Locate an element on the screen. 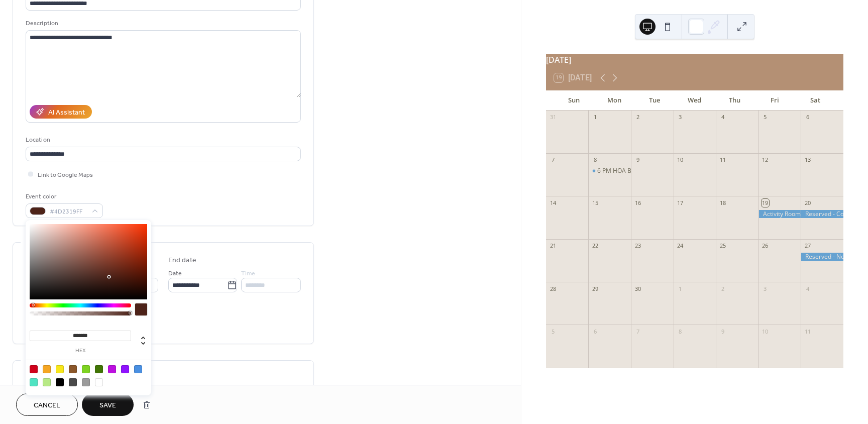 The width and height of the screenshot is (868, 424). span: Link to Google Maps is located at coordinates (65, 175).